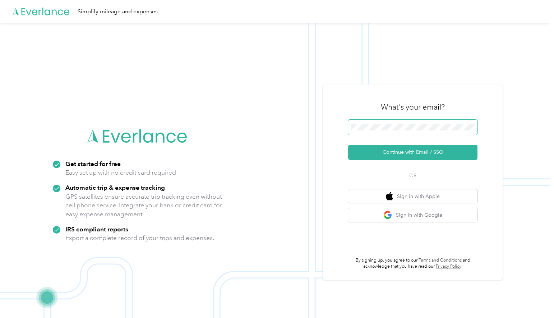 The height and width of the screenshot is (318, 554). What do you see at coordinates (140, 238) in the screenshot?
I see `p: Export a complete record of your trips and expenses.` at bounding box center [140, 238].